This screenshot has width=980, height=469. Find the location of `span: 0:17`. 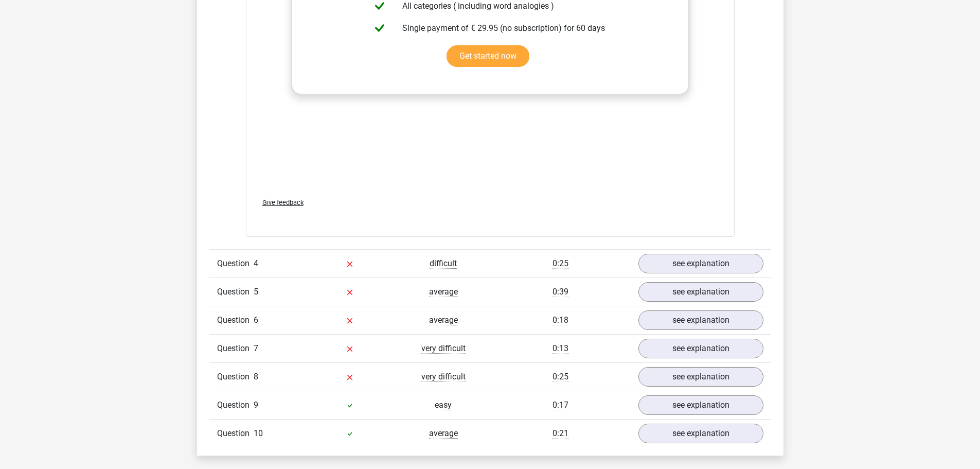

span: 0:17 is located at coordinates (561, 405).